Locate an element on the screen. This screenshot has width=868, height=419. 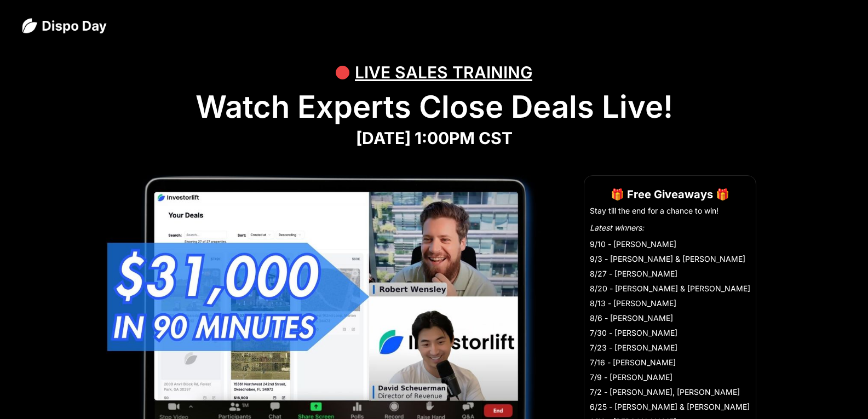
em: Latest winners: is located at coordinates (617, 227).